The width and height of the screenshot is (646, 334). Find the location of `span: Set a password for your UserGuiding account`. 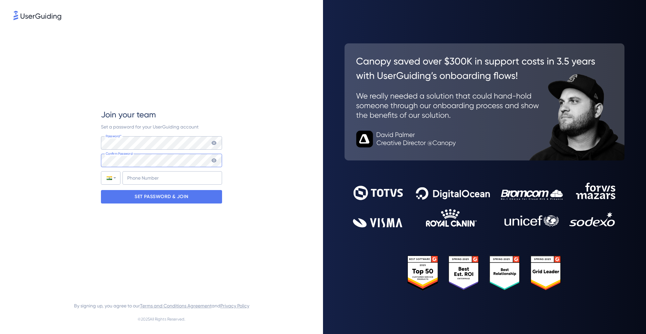

span: Set a password for your UserGuiding account is located at coordinates (150, 127).